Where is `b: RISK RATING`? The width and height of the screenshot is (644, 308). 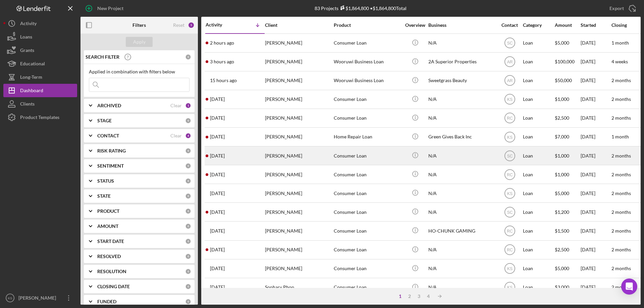
b: RISK RATING is located at coordinates (111, 151).